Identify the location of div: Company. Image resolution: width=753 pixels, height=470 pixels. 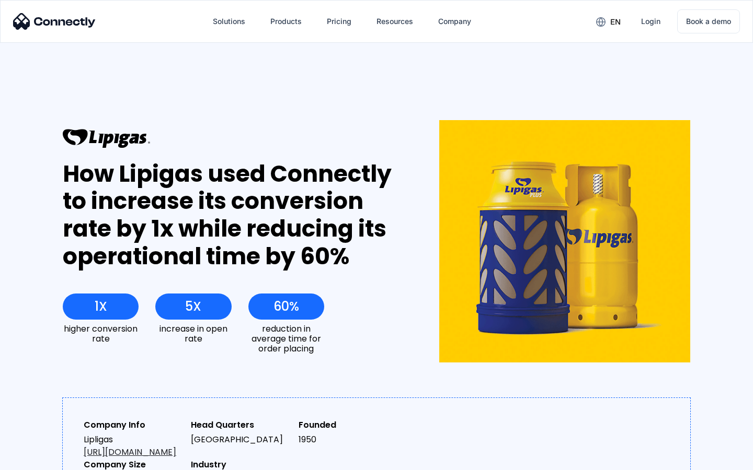
(454, 21).